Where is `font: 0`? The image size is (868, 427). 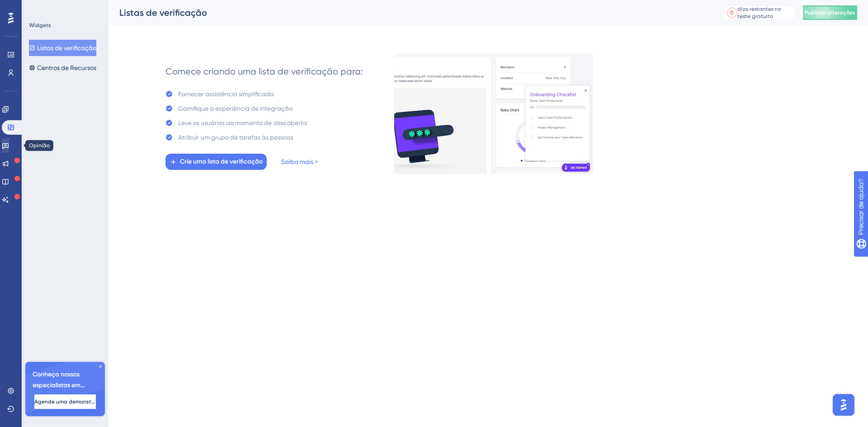 font: 0 is located at coordinates (732, 13).